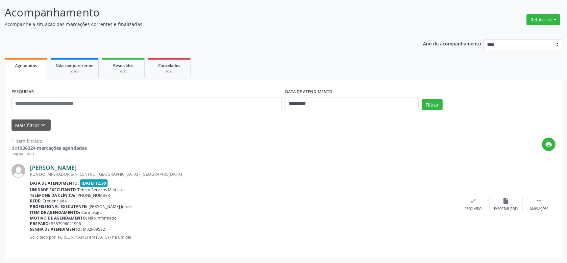 The width and height of the screenshot is (567, 263). What do you see at coordinates (539, 209) in the screenshot?
I see `div: Mais ações` at bounding box center [539, 209].